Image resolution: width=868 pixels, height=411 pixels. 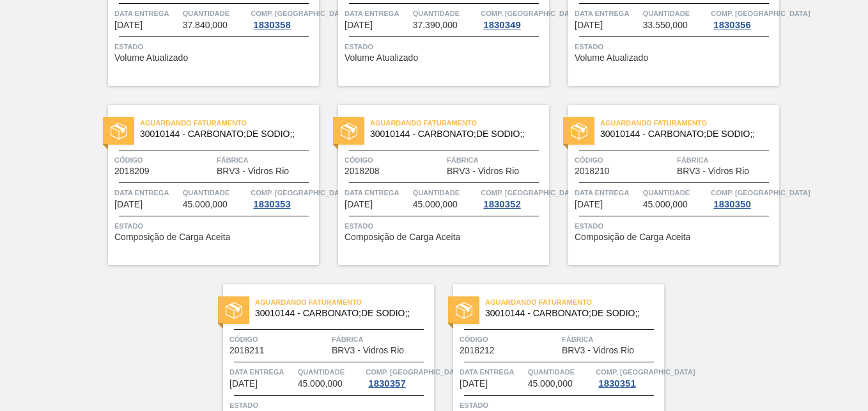 What do you see at coordinates (589, 204) in the screenshot?
I see `span: 02/10/2025` at bounding box center [589, 204].